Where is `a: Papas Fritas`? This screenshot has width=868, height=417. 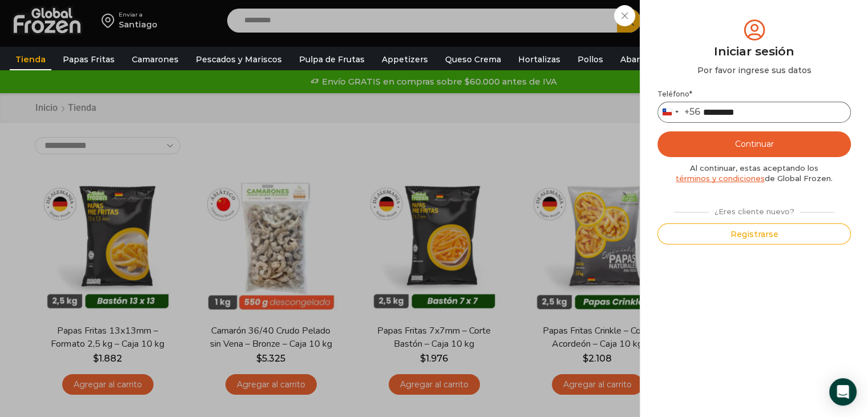
a: Papas Fritas is located at coordinates (88, 59).